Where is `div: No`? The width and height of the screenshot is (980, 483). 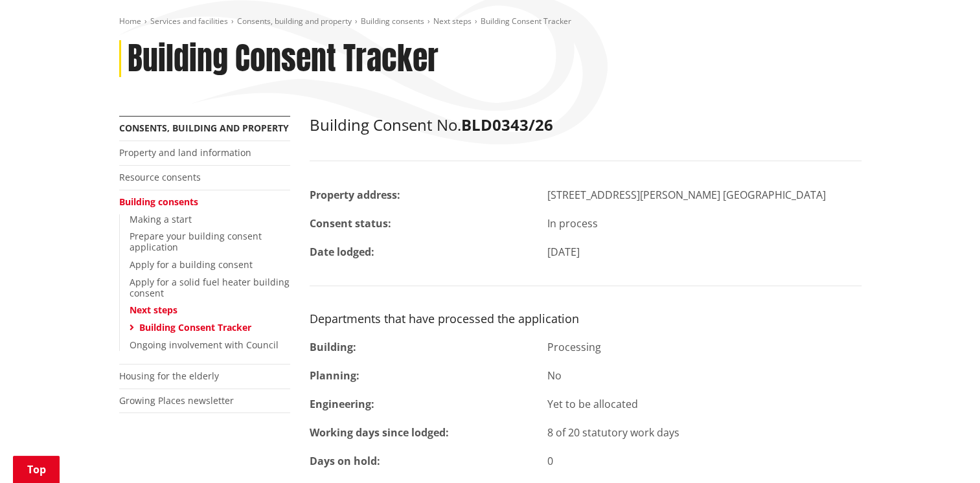
div: No is located at coordinates (704, 376).